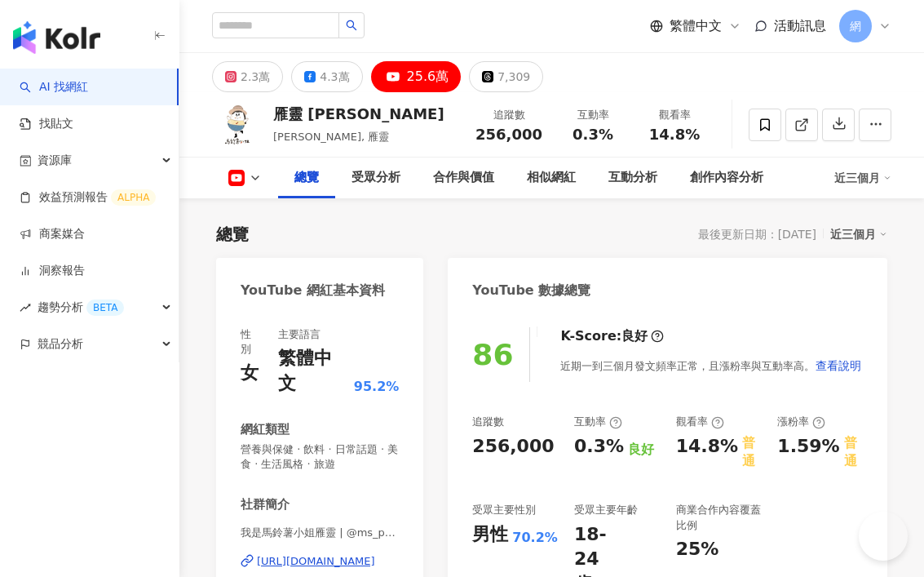  Describe the element at coordinates (60, 344) in the screenshot. I see `span: 競品分析` at that location.